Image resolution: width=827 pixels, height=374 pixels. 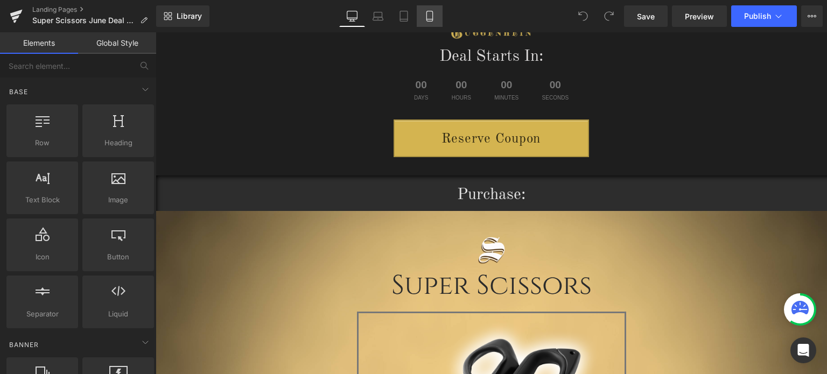 What do you see at coordinates (803, 351) in the screenshot?
I see `div: Open Intercom Messenger` at bounding box center [803, 351].